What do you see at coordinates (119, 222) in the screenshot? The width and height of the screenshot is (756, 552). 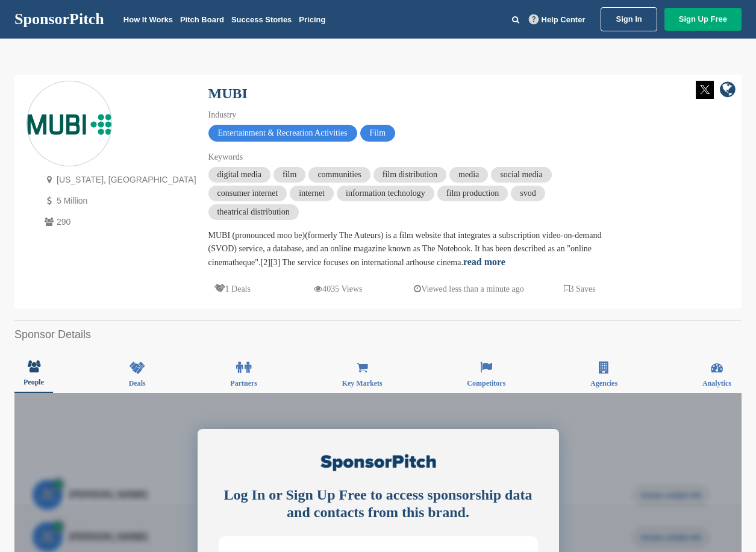 I see `p: 290` at bounding box center [119, 222].